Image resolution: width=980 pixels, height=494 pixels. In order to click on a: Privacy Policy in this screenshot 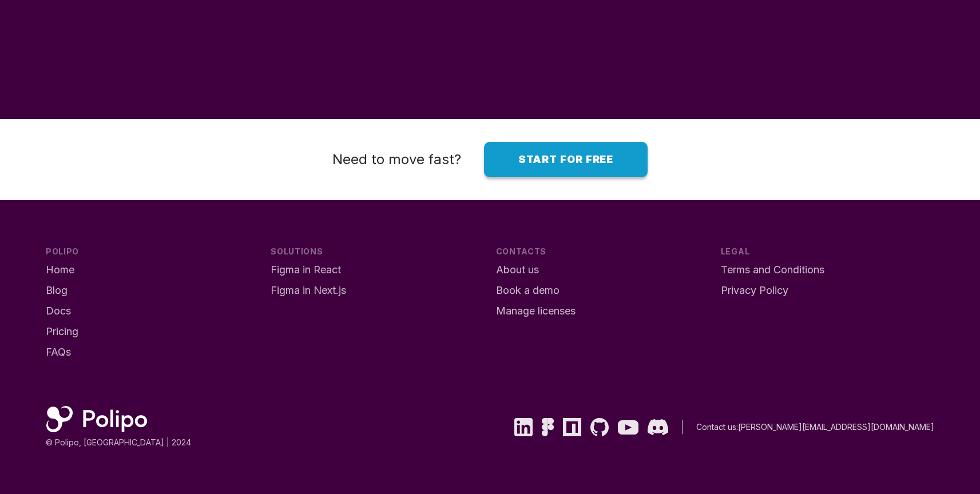, I will do `click(827, 291)`.